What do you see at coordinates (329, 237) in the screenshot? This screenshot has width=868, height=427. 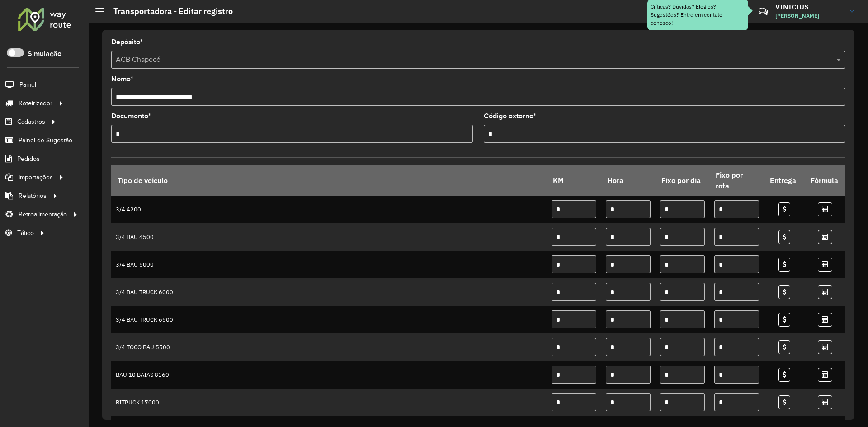 I see `td: 3/4 BAU 4500` at bounding box center [329, 237].